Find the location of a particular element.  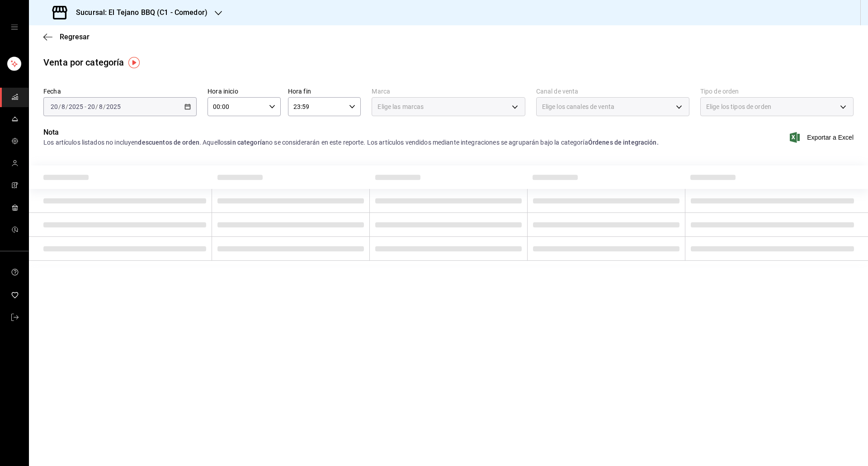

strong: sin categoría is located at coordinates (246, 142).